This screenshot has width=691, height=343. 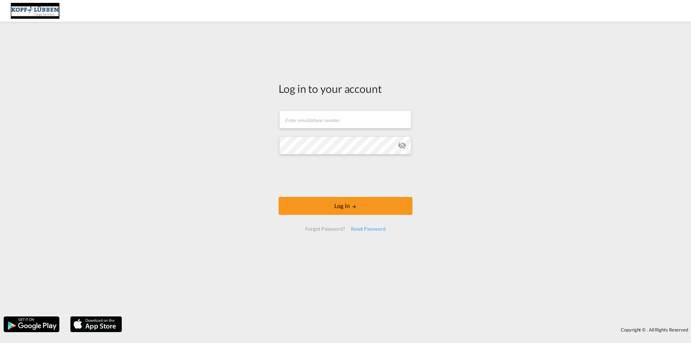 I want to click on div: Log in to your account, so click(x=346, y=89).